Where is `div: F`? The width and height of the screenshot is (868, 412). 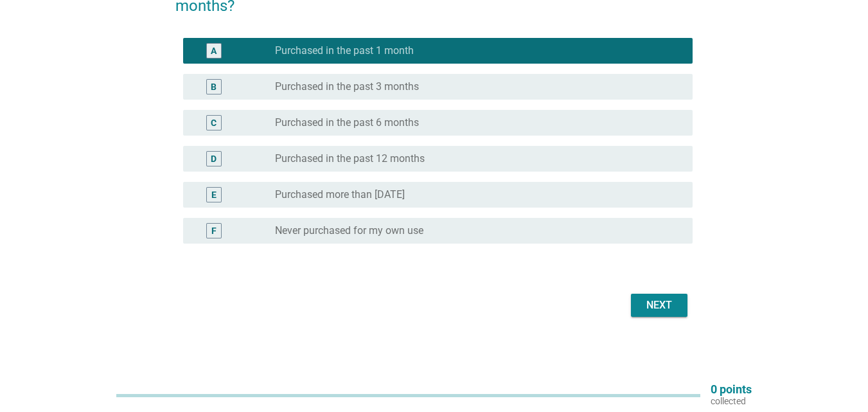 div: F is located at coordinates (214, 230).